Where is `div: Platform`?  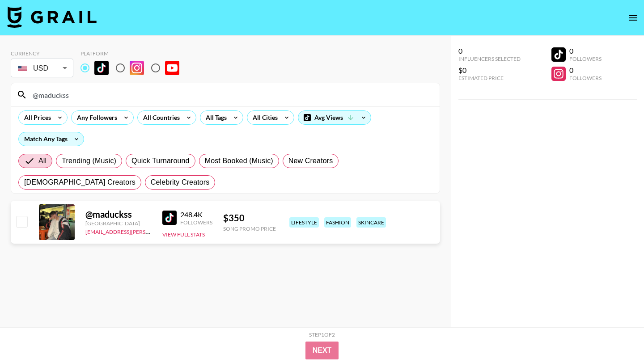 div: Platform is located at coordinates (133, 53).